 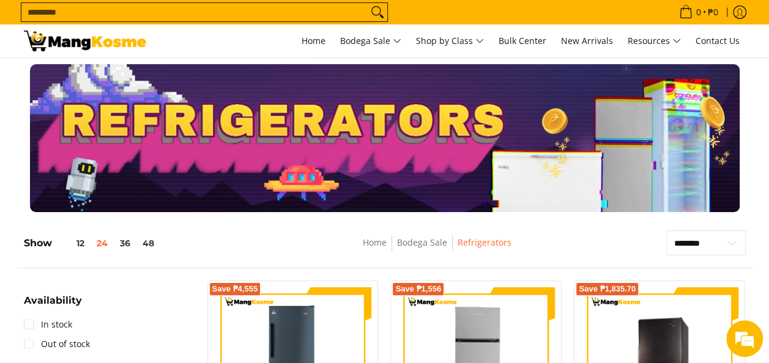 What do you see at coordinates (437, 249) in the screenshot?
I see `nav: Breadcrumbs` at bounding box center [437, 249].